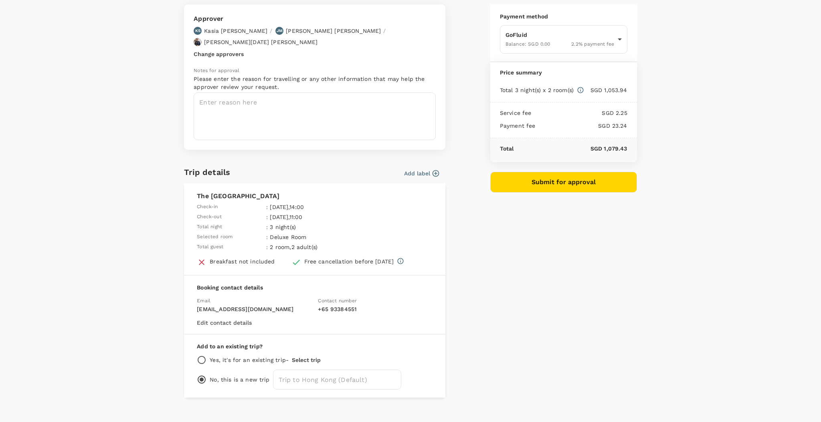 The width and height of the screenshot is (821, 422). I want to click on p: Yes, it's for an existing trip -, so click(249, 360).